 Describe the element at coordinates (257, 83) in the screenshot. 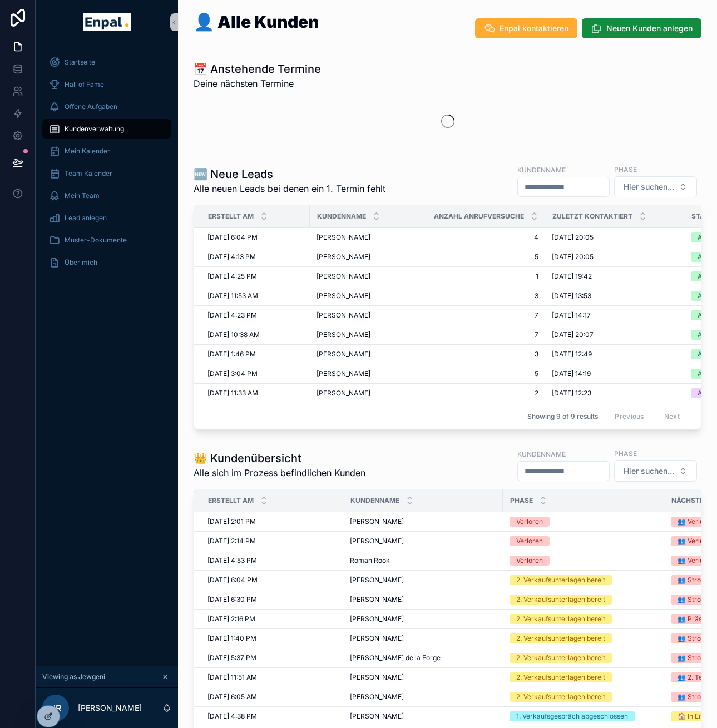

I see `span: Deine nächsten Termine` at that location.